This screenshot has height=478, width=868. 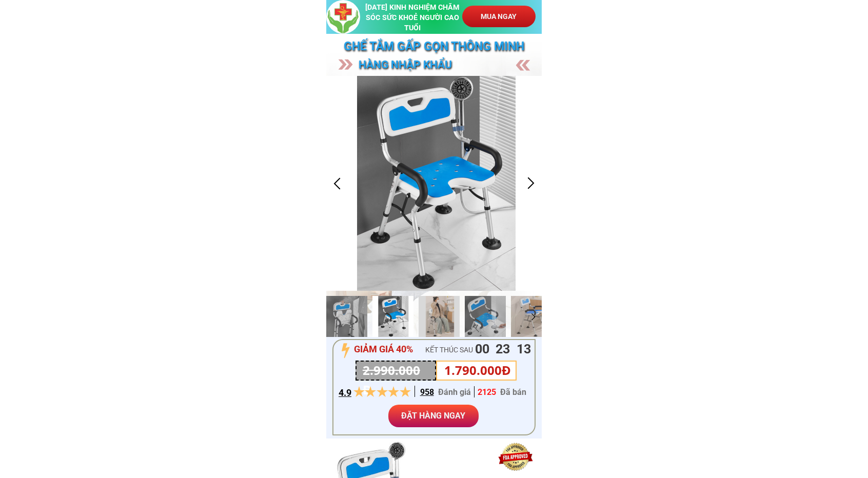 I want to click on p: MUA NGAY, so click(x=499, y=16).